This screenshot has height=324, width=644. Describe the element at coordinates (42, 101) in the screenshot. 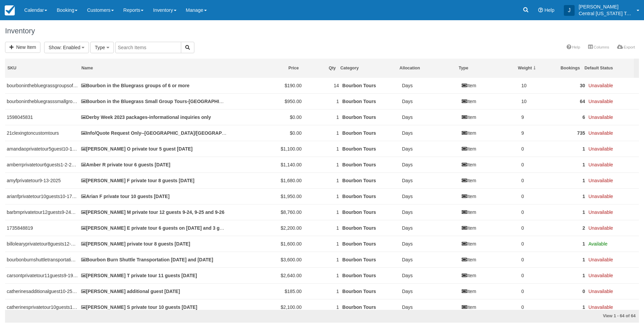

I see `td: bourboninthebluegrasssmallgrouptours-2023` at that location.